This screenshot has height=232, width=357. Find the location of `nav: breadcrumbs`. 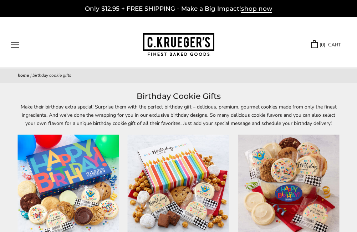

nav: breadcrumbs is located at coordinates (179, 76).